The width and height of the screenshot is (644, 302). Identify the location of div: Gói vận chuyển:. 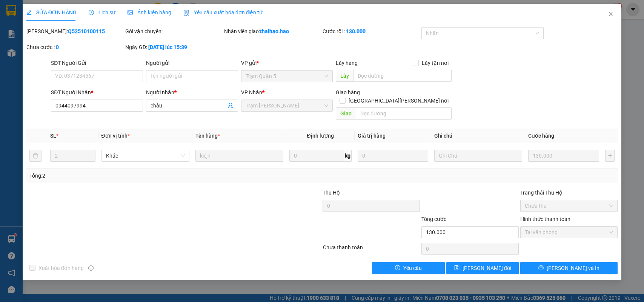
(174, 31).